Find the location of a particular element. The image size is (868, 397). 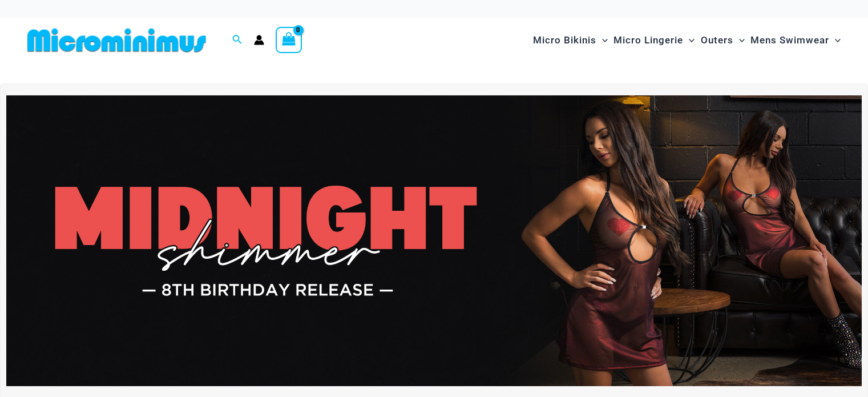

span: Outers is located at coordinates (716, 40).